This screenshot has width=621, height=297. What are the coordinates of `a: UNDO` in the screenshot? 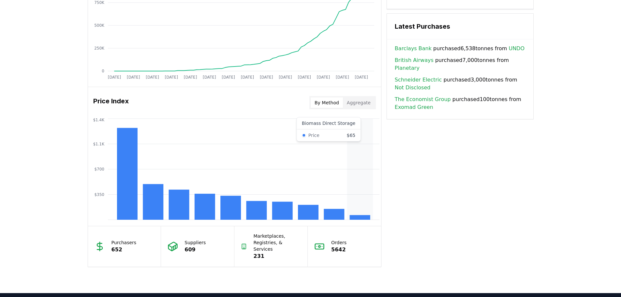 It's located at (517, 49).